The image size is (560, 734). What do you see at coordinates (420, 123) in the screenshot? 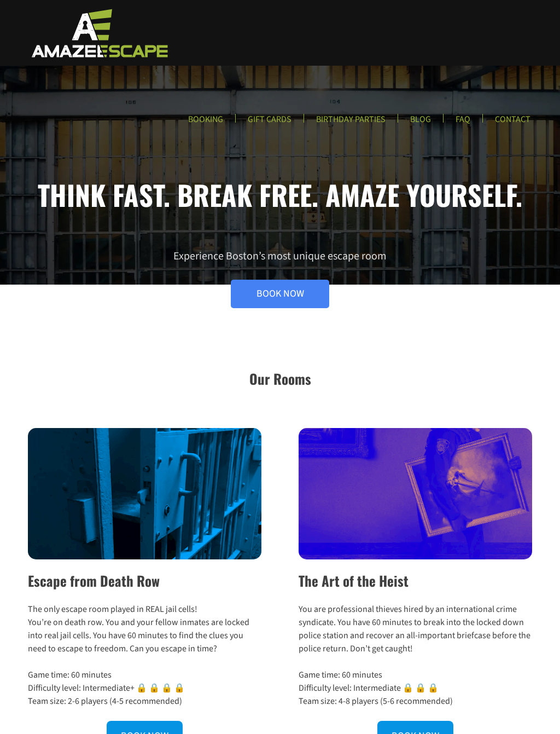
I see `a: BLOG` at bounding box center [420, 123].